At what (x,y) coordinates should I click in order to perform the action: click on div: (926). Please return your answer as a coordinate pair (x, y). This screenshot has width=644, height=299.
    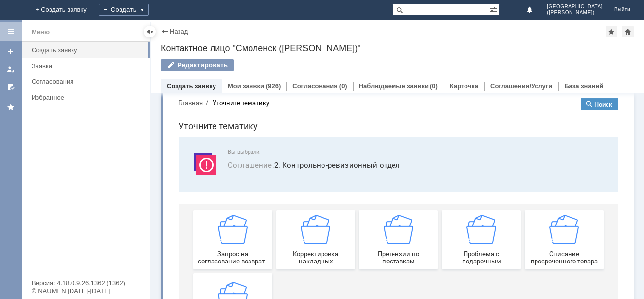
    Looking at the image, I should click on (273, 86).